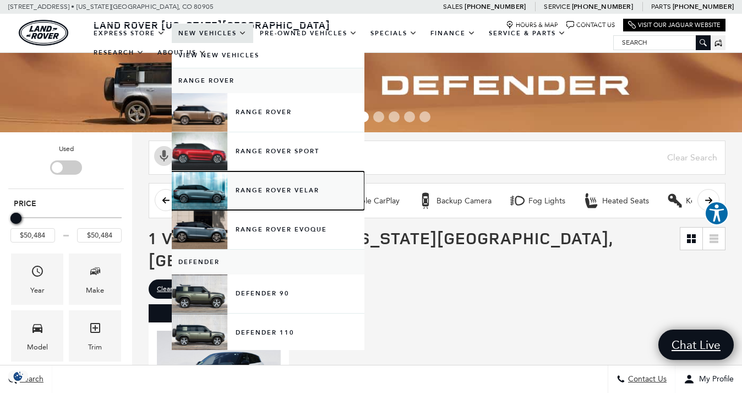  I want to click on a: Range Rover Sport, so click(268, 151).